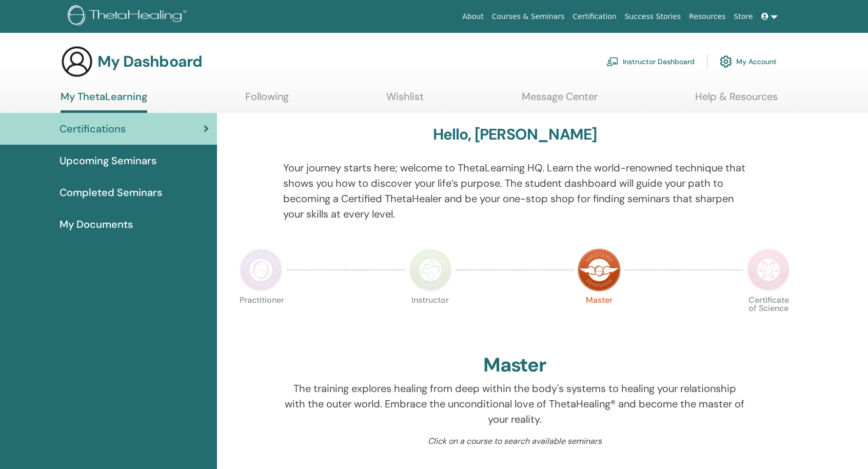 This screenshot has height=469, width=868. I want to click on p: The training explores healing from deep within the body's systems to healing your relationship wi..., so click(515, 404).